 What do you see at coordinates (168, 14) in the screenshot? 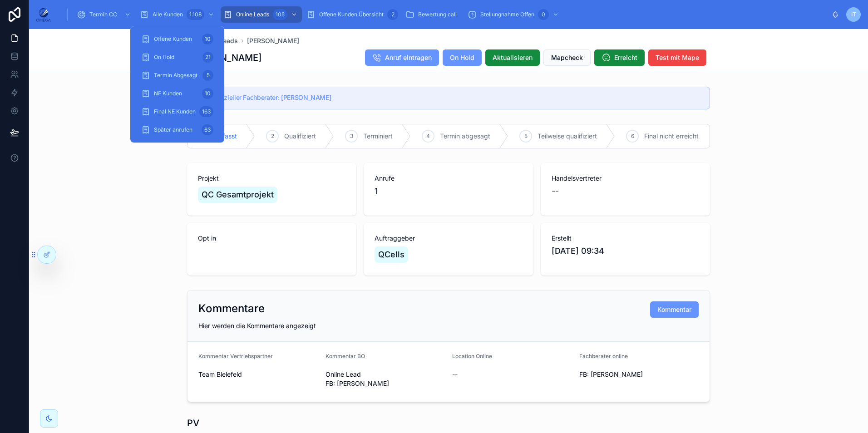
I see `span: Alle Kunden` at bounding box center [168, 14].